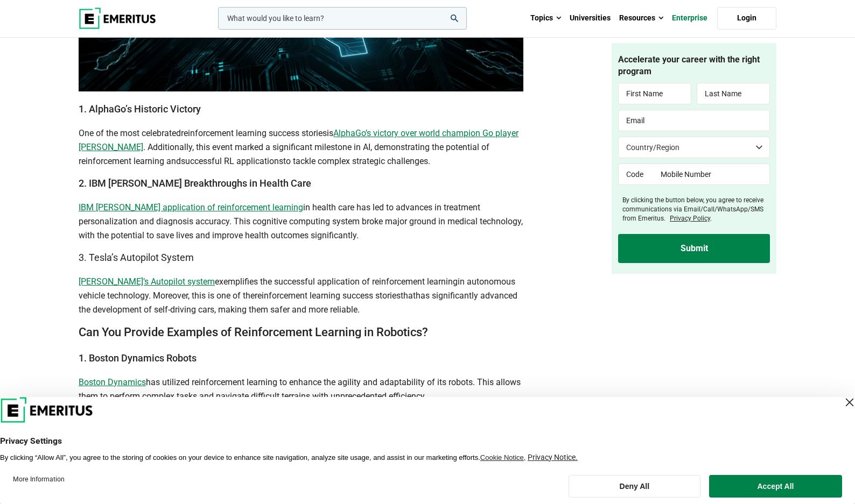 This screenshot has width=855, height=504. Describe the element at coordinates (712, 175) in the screenshot. I see `input: Mobile Number` at that location.